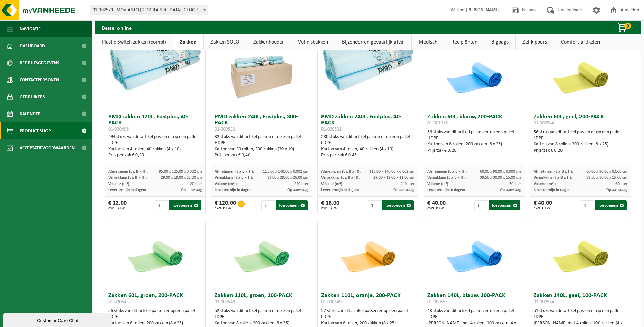 The width and height of the screenshot is (644, 327). I want to click on div: € 40,00, so click(437, 206).